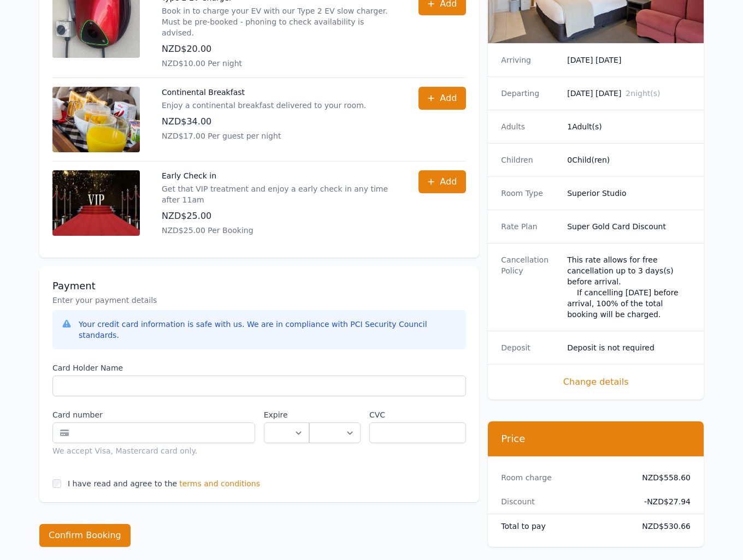  I want to click on p: Enjoy a continental breakfast delivered to your room., so click(264, 105).